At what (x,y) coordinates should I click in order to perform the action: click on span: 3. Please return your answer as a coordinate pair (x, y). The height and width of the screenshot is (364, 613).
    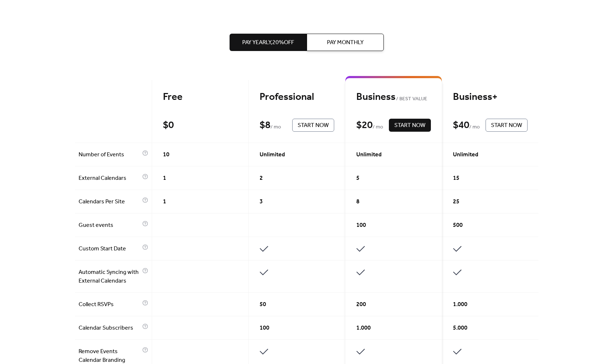
    Looking at the image, I should click on (261, 202).